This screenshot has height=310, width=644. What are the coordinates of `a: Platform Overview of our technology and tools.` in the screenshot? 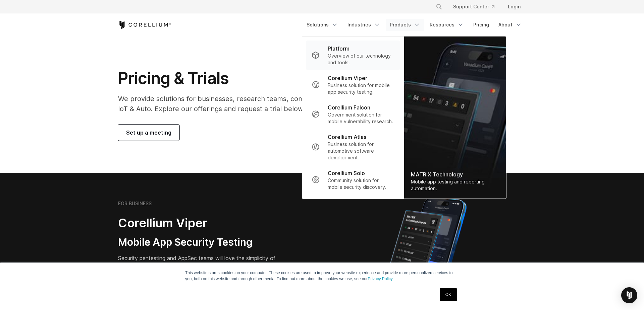 It's located at (353, 55).